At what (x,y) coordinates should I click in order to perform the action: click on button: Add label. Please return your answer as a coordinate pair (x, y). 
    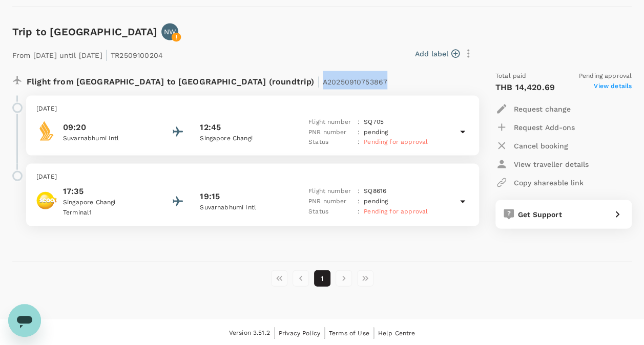
    Looking at the image, I should click on (437, 54).